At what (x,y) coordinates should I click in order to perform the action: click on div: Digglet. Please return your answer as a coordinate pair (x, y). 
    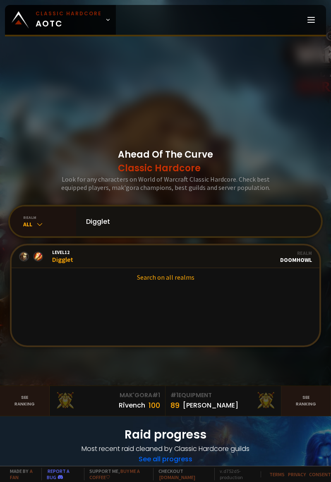
    Looking at the image, I should click on (62, 256).